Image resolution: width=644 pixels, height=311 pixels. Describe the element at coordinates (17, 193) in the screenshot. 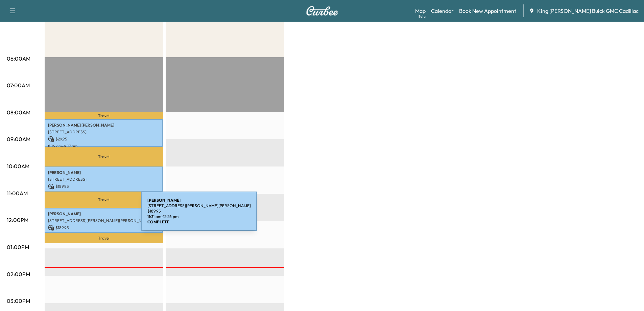

I see `p: 11:00AM` at that location.